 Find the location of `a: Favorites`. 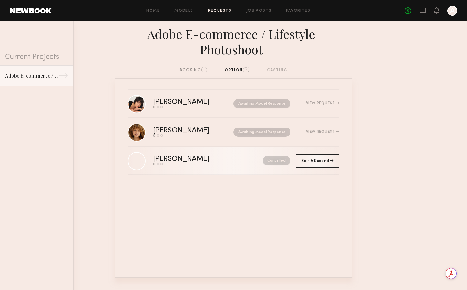

a: Favorites is located at coordinates (298, 11).